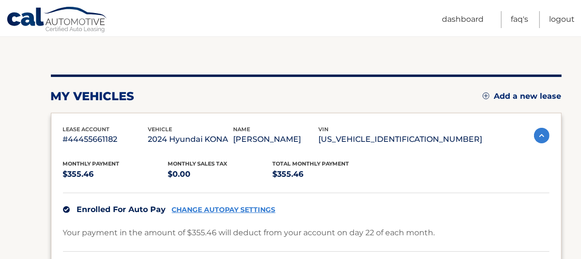  Describe the element at coordinates (542, 136) in the screenshot. I see `img: accordion-active.svg` at that location.